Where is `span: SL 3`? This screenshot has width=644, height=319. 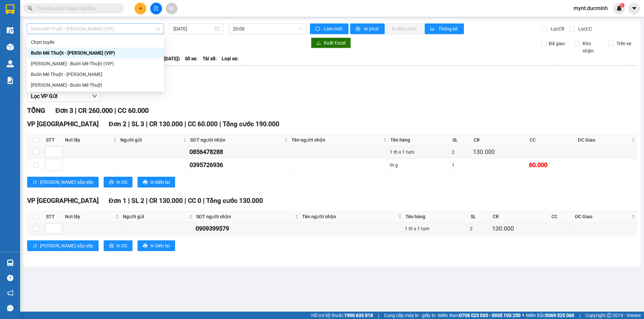
span: SL 3 is located at coordinates (138, 124).